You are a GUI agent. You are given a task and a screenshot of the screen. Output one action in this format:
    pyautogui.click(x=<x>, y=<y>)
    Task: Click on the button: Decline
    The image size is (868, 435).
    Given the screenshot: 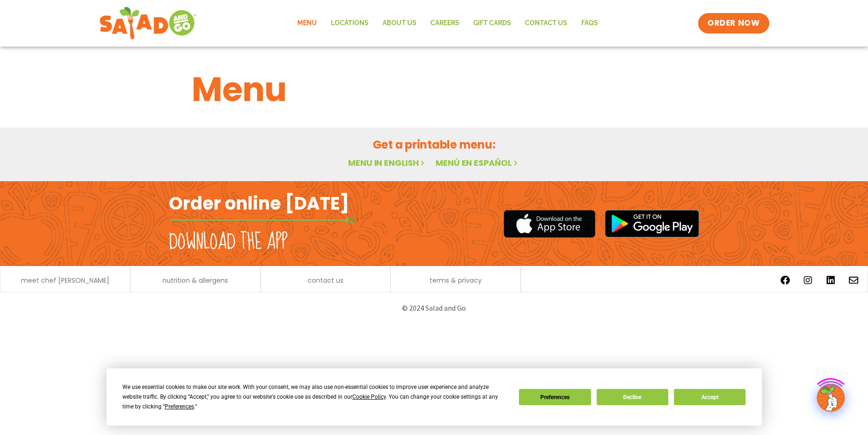 What is the action you would take?
    pyautogui.click(x=632, y=397)
    